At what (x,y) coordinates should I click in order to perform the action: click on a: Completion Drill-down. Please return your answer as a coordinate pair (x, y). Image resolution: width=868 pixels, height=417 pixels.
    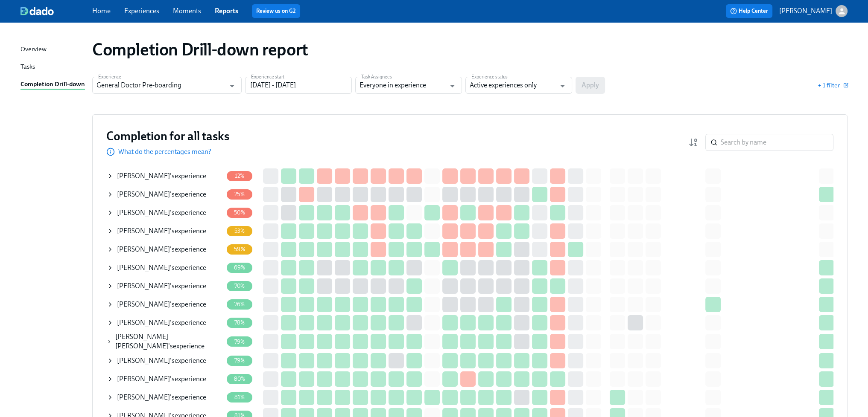
    Looking at the image, I should click on (53, 84).